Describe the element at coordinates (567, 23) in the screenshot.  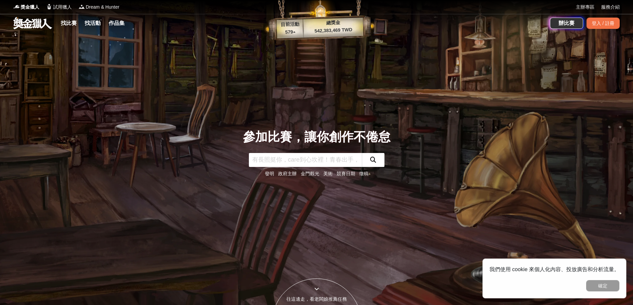
I see `a: 辦比賽` at that location.